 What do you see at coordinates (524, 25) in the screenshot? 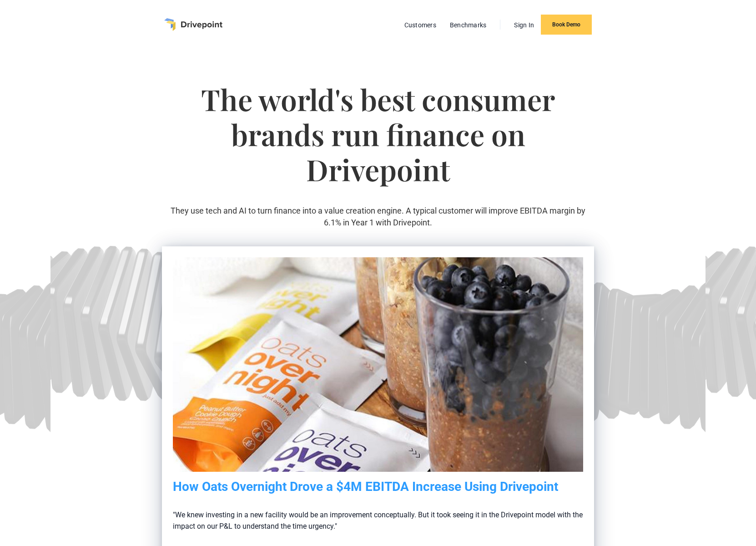
I see `a: Sign In` at bounding box center [524, 25].